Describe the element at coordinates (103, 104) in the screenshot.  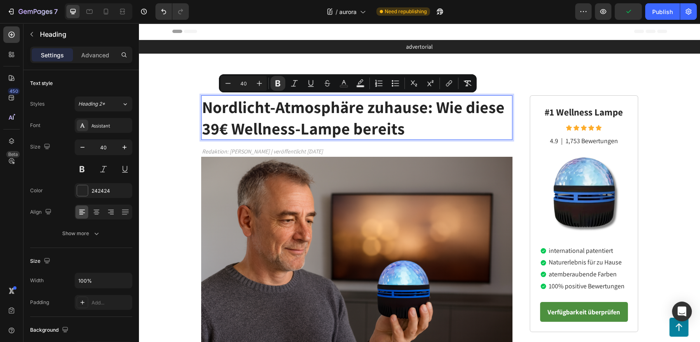
I see `button: Heading 2*` at that location.